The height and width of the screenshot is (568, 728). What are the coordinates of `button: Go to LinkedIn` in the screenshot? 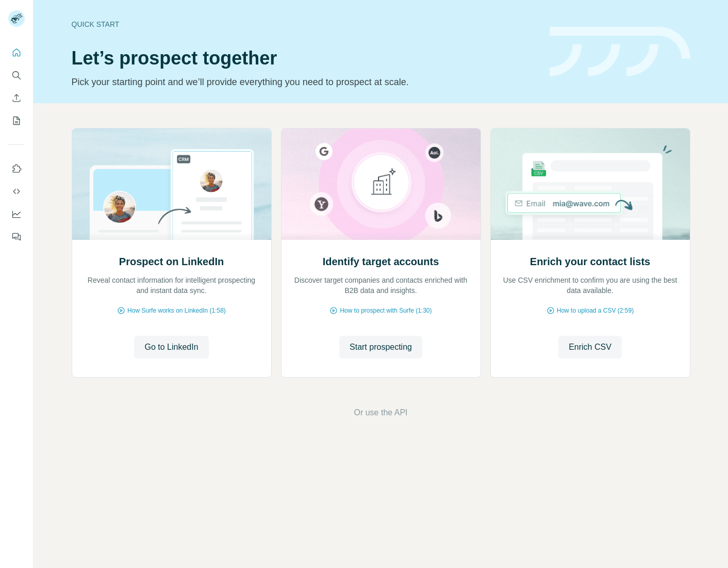 It's located at (171, 347).